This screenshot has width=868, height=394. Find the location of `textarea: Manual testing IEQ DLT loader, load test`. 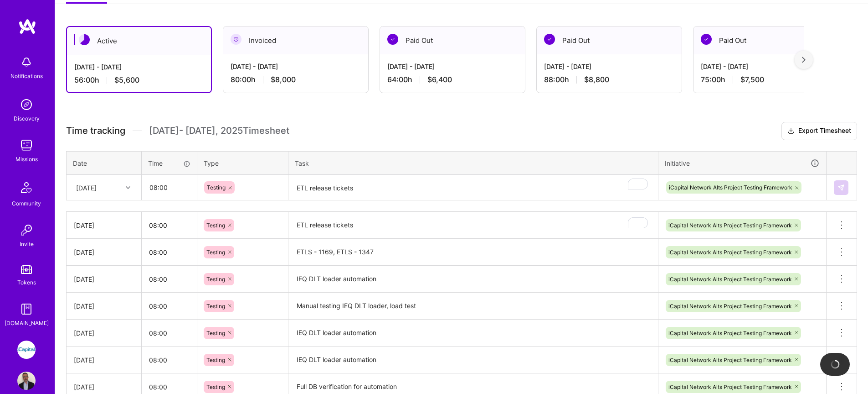

textarea: Manual testing IEQ DLT loader, load test is located at coordinates (473, 305).